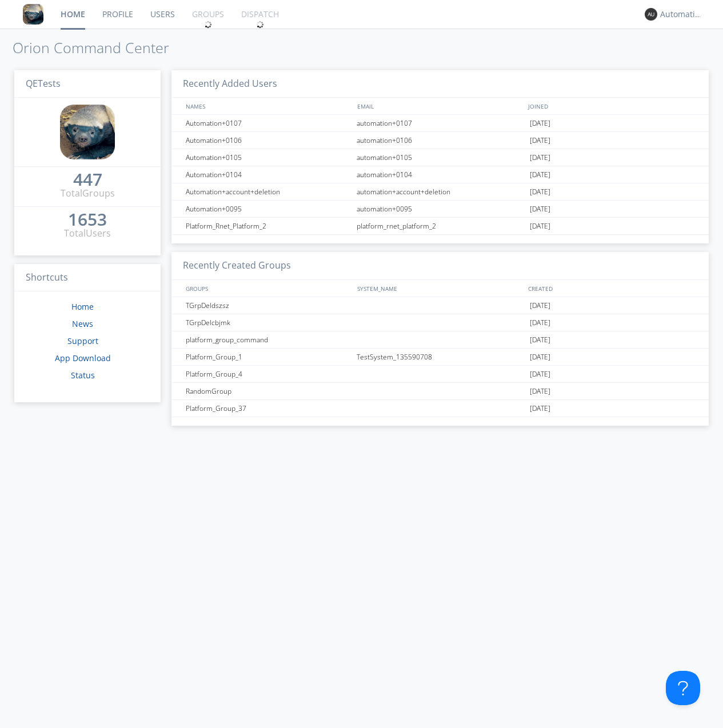 The image size is (723, 728). Describe the element at coordinates (268, 374) in the screenshot. I see `div: Platform_Group_4` at that location.